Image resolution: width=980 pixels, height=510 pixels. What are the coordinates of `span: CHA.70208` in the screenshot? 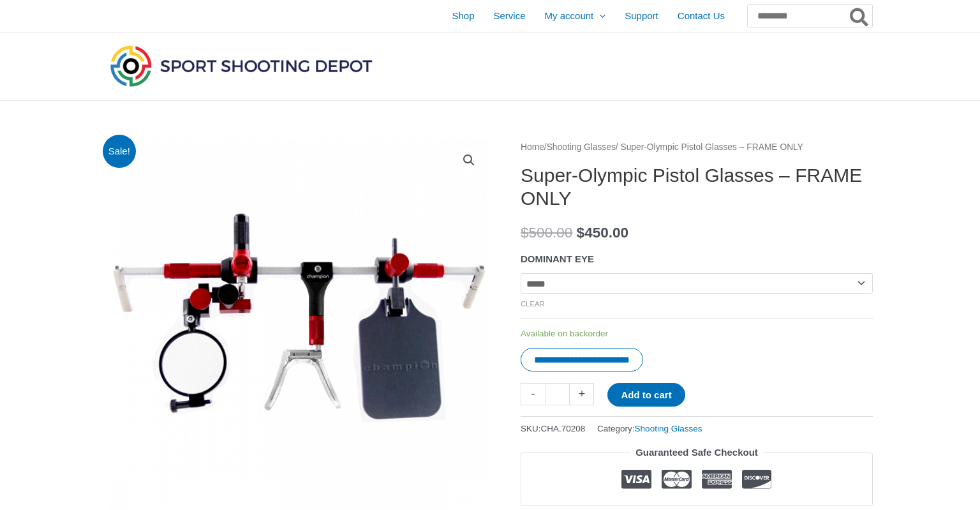 It's located at (563, 428).